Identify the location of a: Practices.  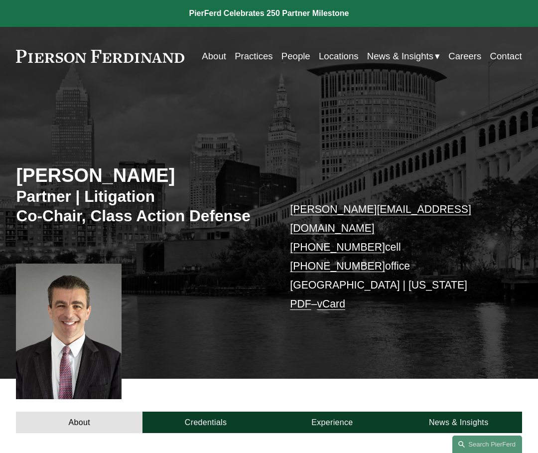
(254, 56).